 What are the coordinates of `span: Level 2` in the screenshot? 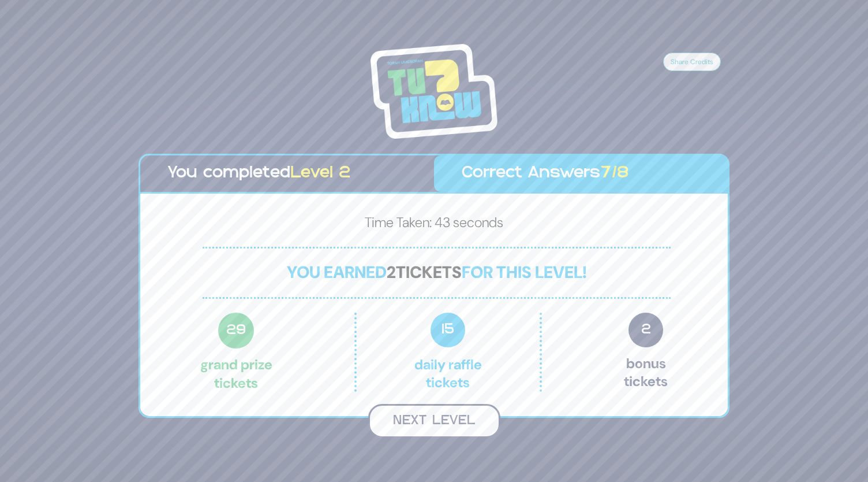 It's located at (320, 174).